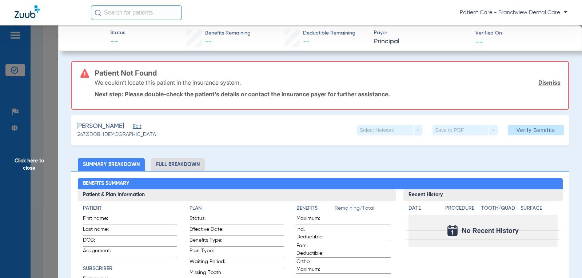 This screenshot has height=278, width=582. Describe the element at coordinates (499, 208) in the screenshot. I see `h4: Tooth/Quad` at that location.